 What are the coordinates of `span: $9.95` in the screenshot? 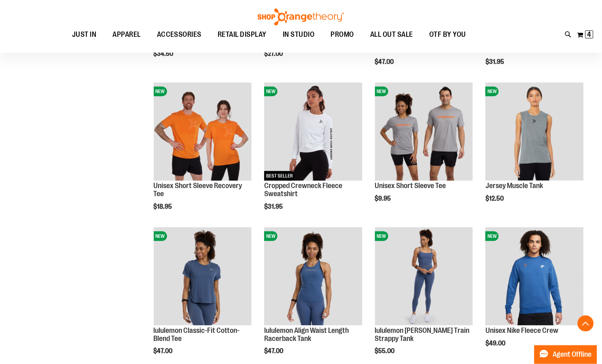 It's located at (383, 199).